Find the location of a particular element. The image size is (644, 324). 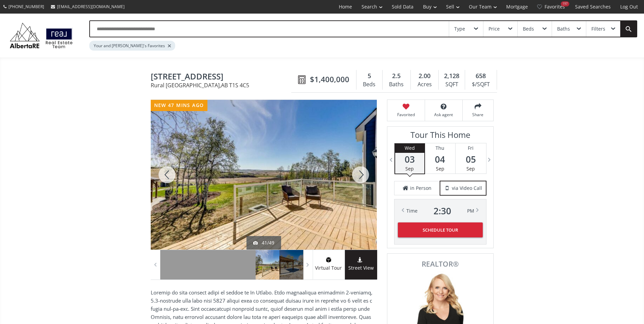

div: $/SQFT is located at coordinates (481, 85).